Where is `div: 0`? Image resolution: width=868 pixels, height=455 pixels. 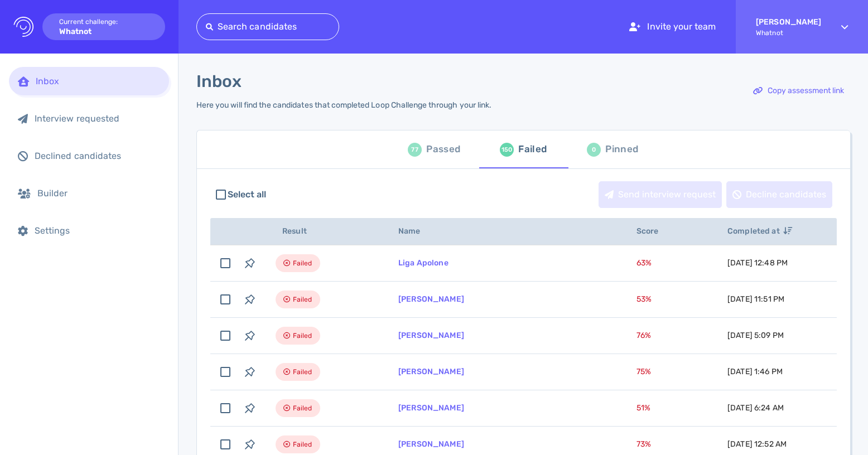 div: 0 is located at coordinates (594, 150).